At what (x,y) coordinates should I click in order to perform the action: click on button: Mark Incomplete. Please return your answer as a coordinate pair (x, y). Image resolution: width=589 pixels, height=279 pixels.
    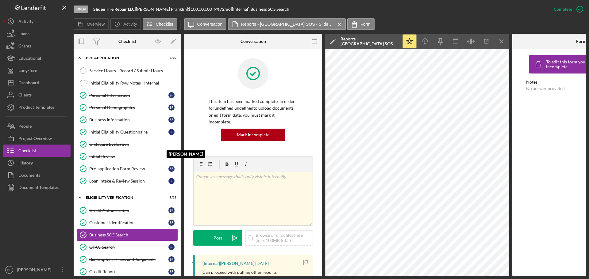
    Looking at the image, I should click on (253, 135).